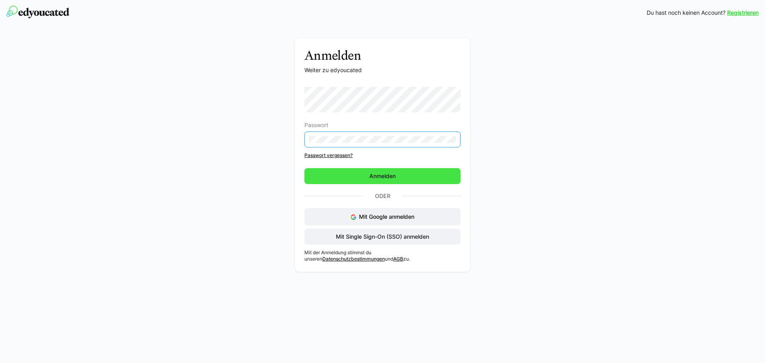 Image resolution: width=765 pixels, height=363 pixels. What do you see at coordinates (382, 237) in the screenshot?
I see `span: Mit Single Sign-On (SSO) anmelden` at bounding box center [382, 237].